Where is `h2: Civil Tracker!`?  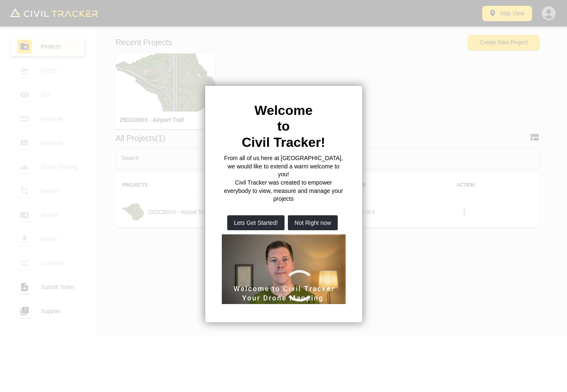
h2: Civil Tracker! is located at coordinates (284, 142).